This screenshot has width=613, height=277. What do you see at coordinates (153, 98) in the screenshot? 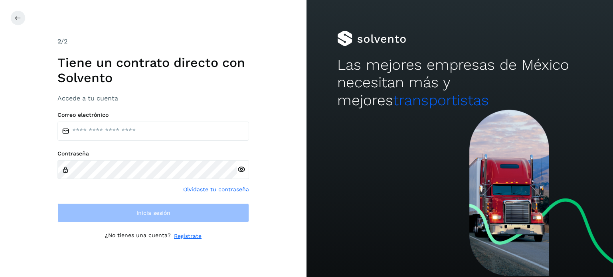
I see `h3: Accede a tu cuenta` at bounding box center [153, 98].